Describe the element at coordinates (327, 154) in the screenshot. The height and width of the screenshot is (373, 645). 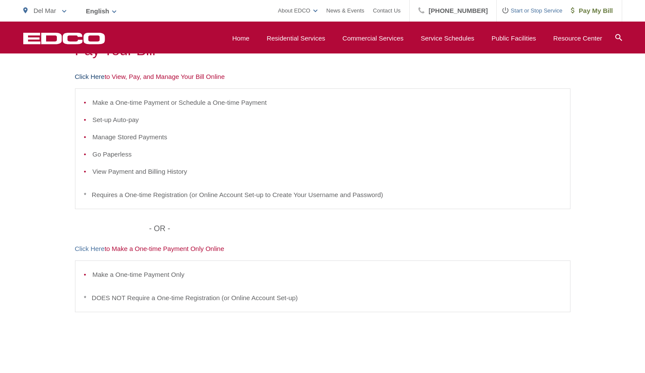
I see `li: Go Paperless` at that location.